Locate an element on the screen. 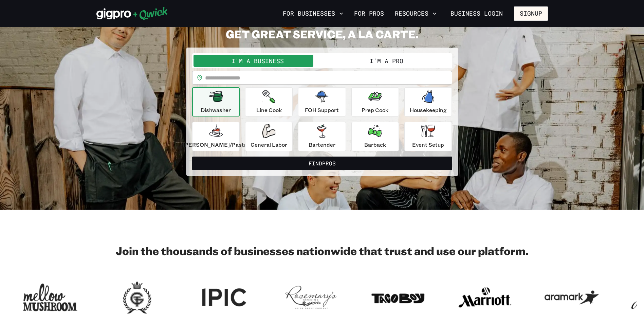 The height and width of the screenshot is (324, 644). img: Logo for Taco Boy is located at coordinates (398, 298).